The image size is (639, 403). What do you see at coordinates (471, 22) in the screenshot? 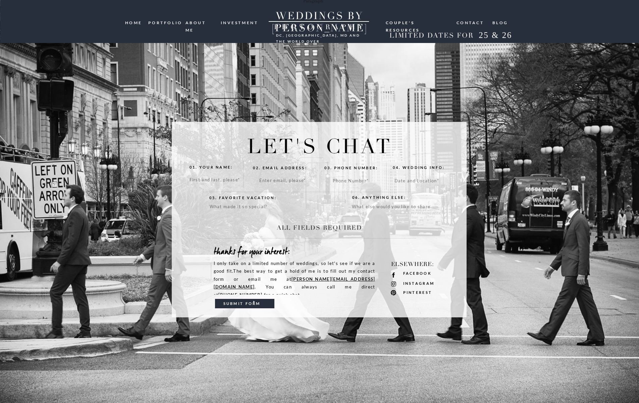
I see `nav: Contact` at bounding box center [471, 22].